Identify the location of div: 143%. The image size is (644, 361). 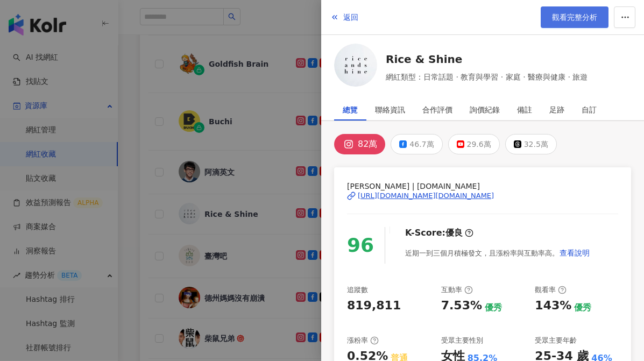
(553, 306).